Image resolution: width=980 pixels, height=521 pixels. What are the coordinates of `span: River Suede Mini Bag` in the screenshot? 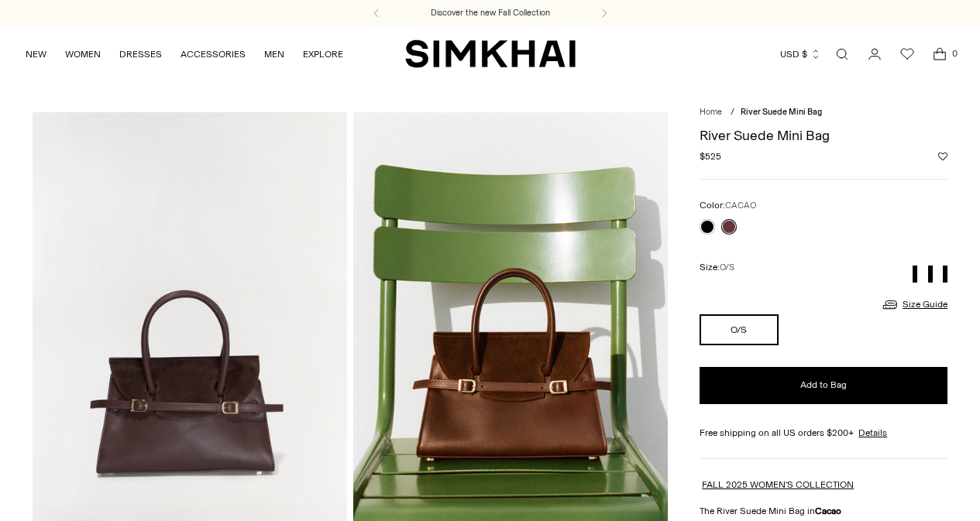 It's located at (781, 112).